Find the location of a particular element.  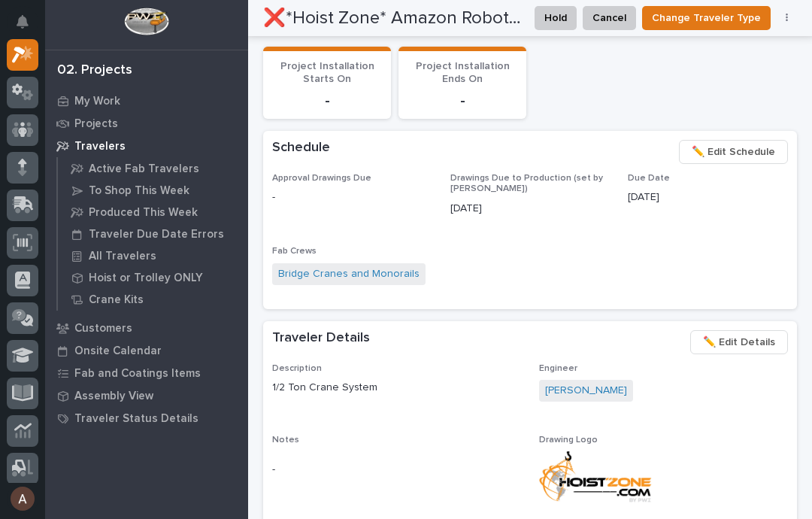

button: Hold is located at coordinates (556, 18).